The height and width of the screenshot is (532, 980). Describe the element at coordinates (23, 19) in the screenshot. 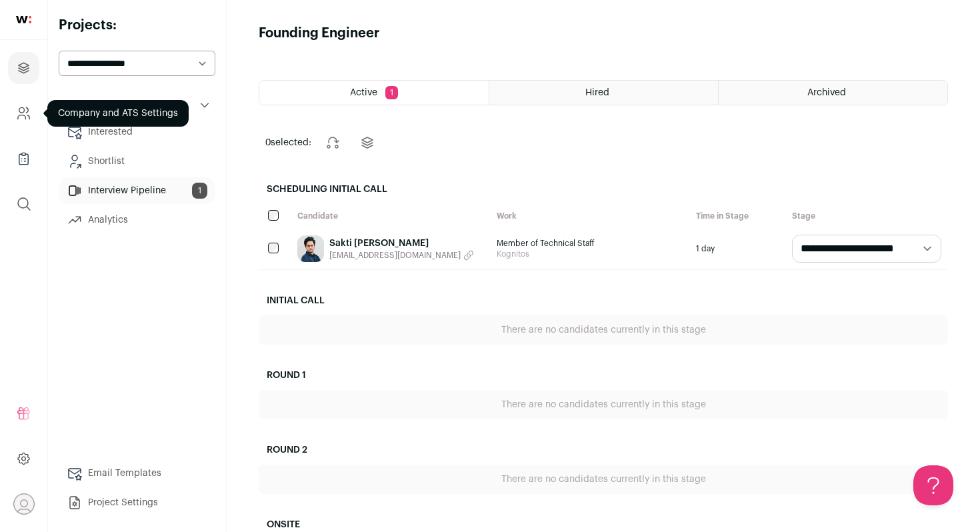

I see `img: wellfound-shorthand-0d5821cbd27db2630d0214b213865d53afaa358527fdda9d0ea32b1df1b89c2c.svg` at that location.